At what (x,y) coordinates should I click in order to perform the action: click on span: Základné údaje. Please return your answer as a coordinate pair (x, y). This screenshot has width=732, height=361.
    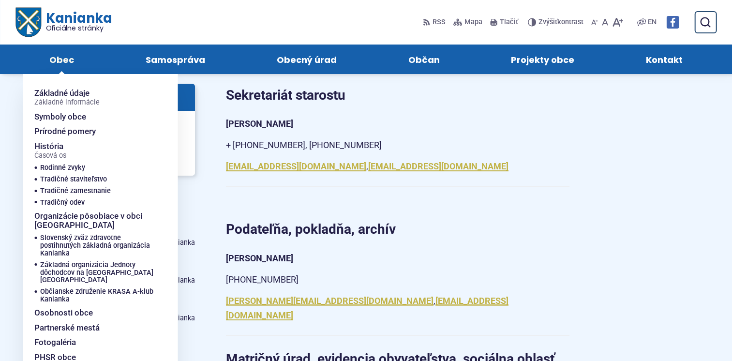
    Looking at the image, I should click on (67, 97).